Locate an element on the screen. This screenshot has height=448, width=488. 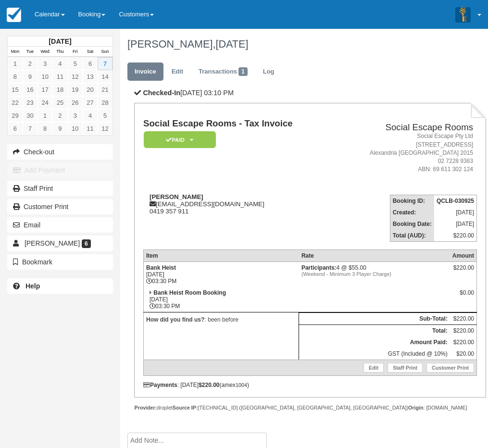
th: Mon is located at coordinates (15, 52).